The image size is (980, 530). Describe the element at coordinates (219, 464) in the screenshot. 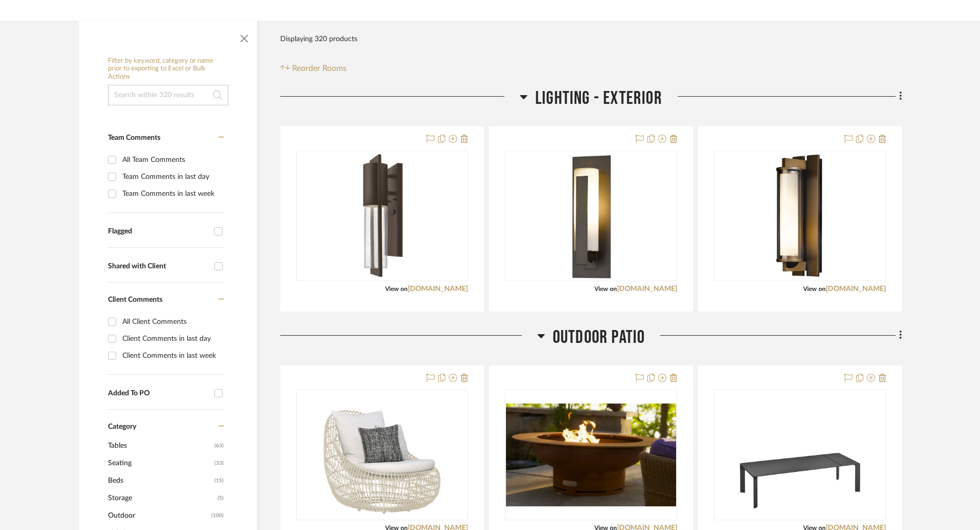

I see `span: (33)` at that location.